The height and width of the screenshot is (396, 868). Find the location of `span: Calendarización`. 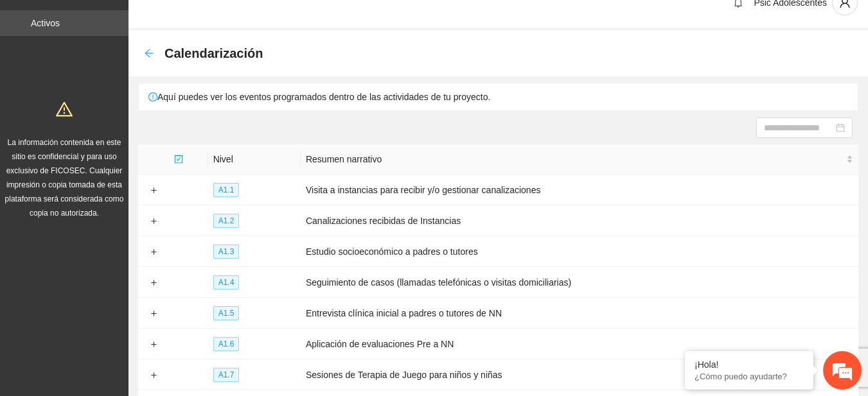

span: Calendarización is located at coordinates (214, 53).